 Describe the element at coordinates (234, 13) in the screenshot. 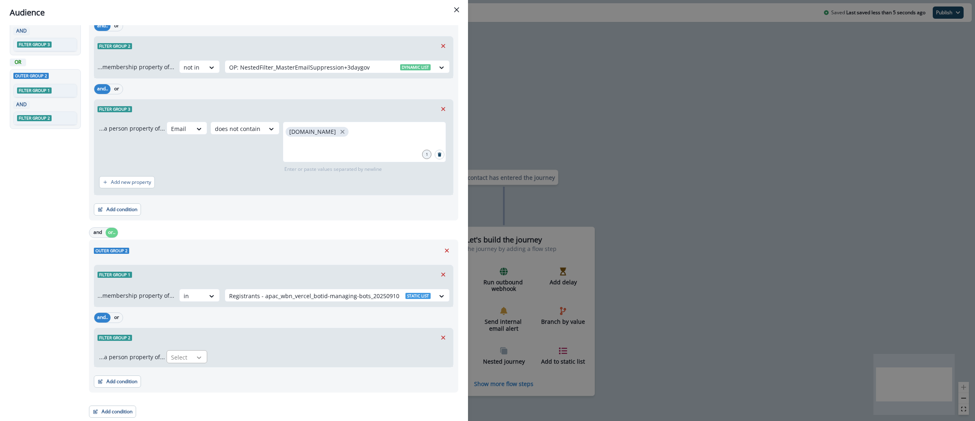

I see `div: Audience` at that location.